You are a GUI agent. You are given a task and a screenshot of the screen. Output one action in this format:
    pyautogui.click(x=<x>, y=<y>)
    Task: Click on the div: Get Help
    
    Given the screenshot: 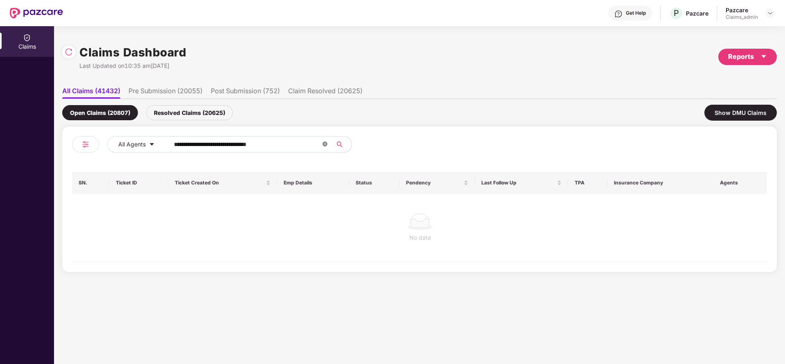 What is the action you would take?
    pyautogui.click(x=636, y=13)
    